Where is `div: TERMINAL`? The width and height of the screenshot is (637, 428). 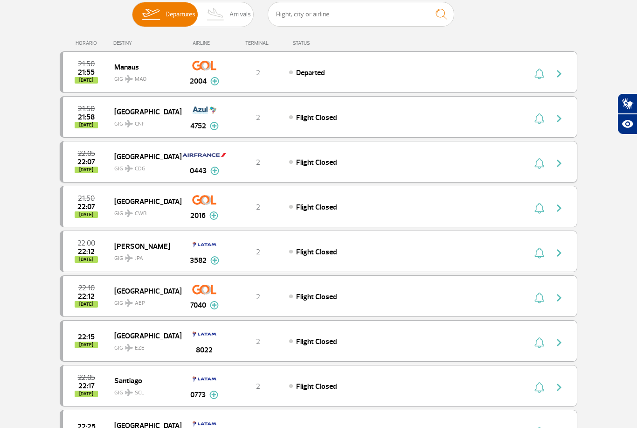
div: TERMINAL is located at coordinates (258, 43).